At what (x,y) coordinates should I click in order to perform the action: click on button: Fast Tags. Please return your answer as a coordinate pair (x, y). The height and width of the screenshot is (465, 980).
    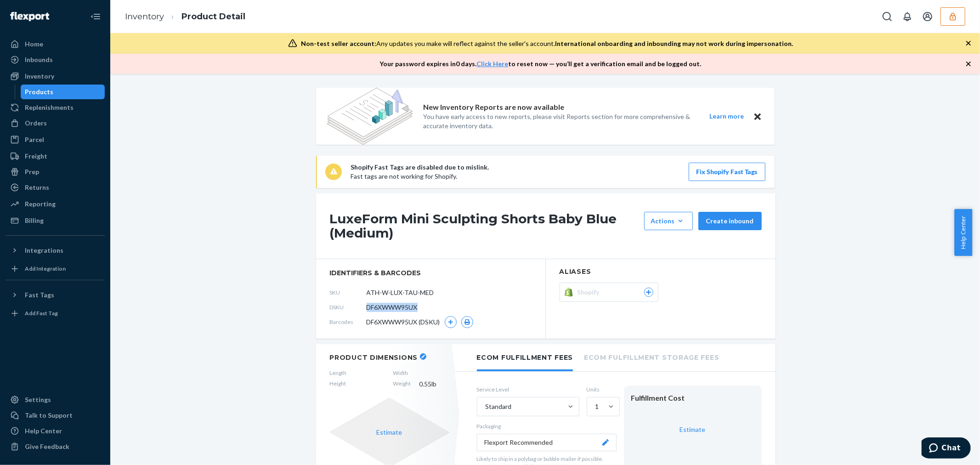
    Looking at the image, I should click on (55, 294).